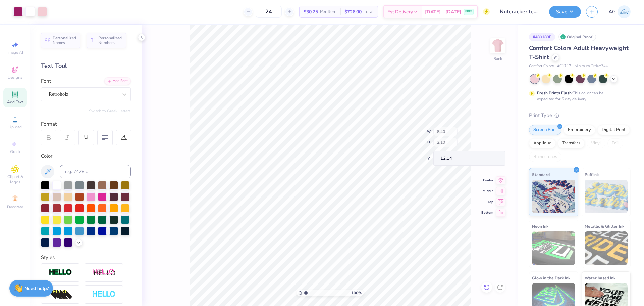 The height and width of the screenshot is (306, 644). I want to click on strong: Fresh Prints Flash:, so click(555, 93).